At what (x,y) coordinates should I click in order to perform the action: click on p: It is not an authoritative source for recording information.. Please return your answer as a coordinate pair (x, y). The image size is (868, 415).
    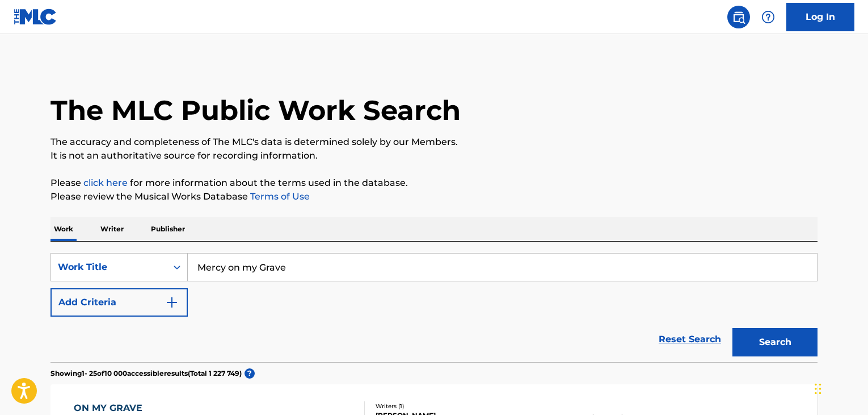
    Looking at the image, I should click on (434, 156).